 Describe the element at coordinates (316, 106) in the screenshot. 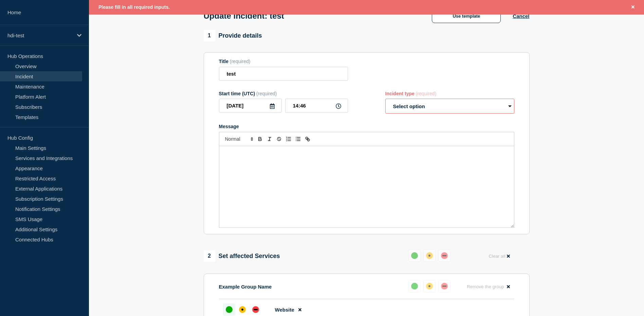

I see `input: HH:MM` at that location.